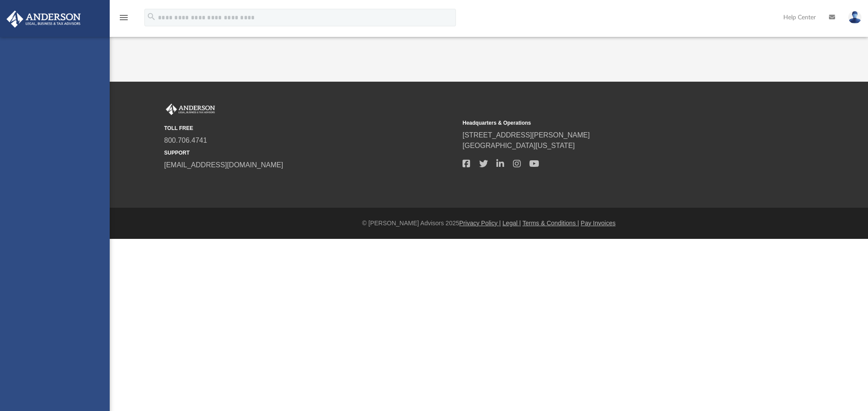 The height and width of the screenshot is (411, 868). What do you see at coordinates (310, 153) in the screenshot?
I see `small: SUPPORT` at bounding box center [310, 153].